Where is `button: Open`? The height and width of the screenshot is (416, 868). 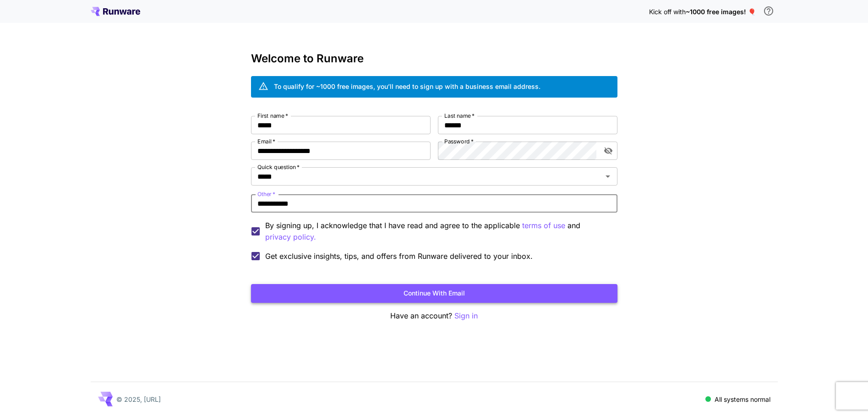
button: Open is located at coordinates (608, 176).